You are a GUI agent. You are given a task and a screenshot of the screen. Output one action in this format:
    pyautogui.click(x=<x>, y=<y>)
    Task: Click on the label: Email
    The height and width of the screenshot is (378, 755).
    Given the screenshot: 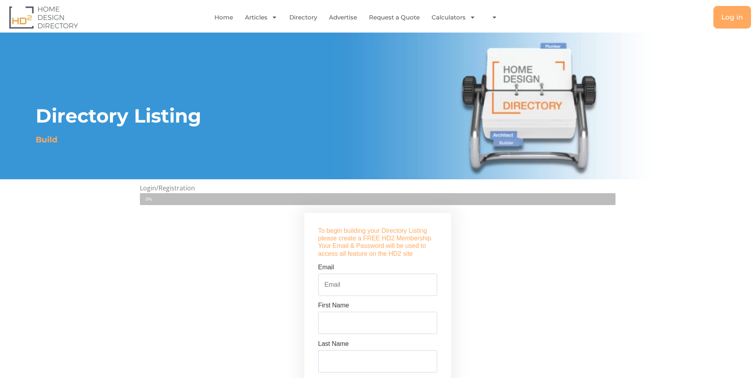 What is the action you would take?
    pyautogui.click(x=326, y=267)
    